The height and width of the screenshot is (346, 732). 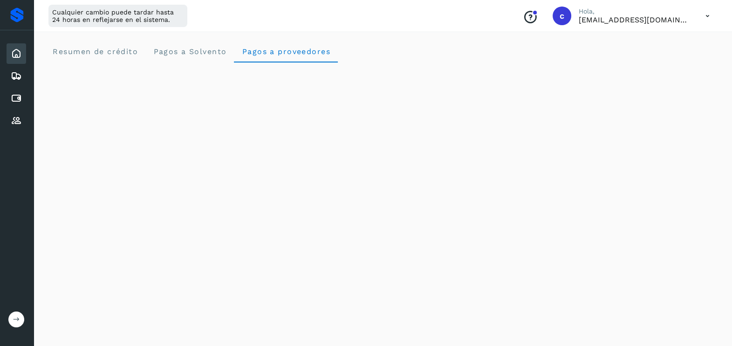 I want to click on span: Pagos a proveedores, so click(x=286, y=51).